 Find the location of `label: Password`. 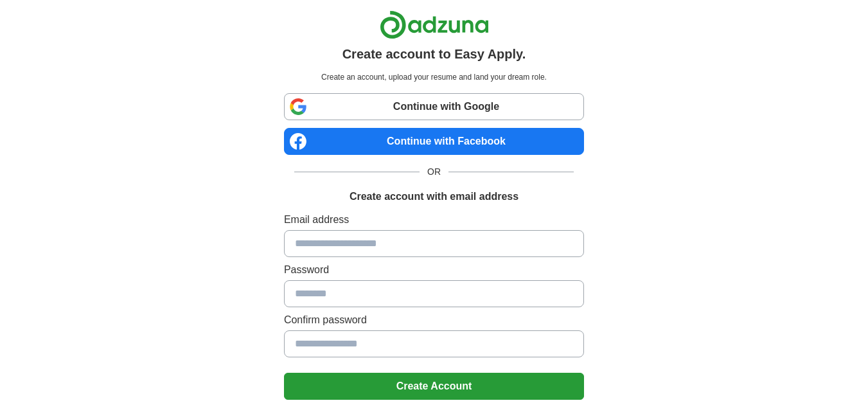

label: Password is located at coordinates (434, 270).